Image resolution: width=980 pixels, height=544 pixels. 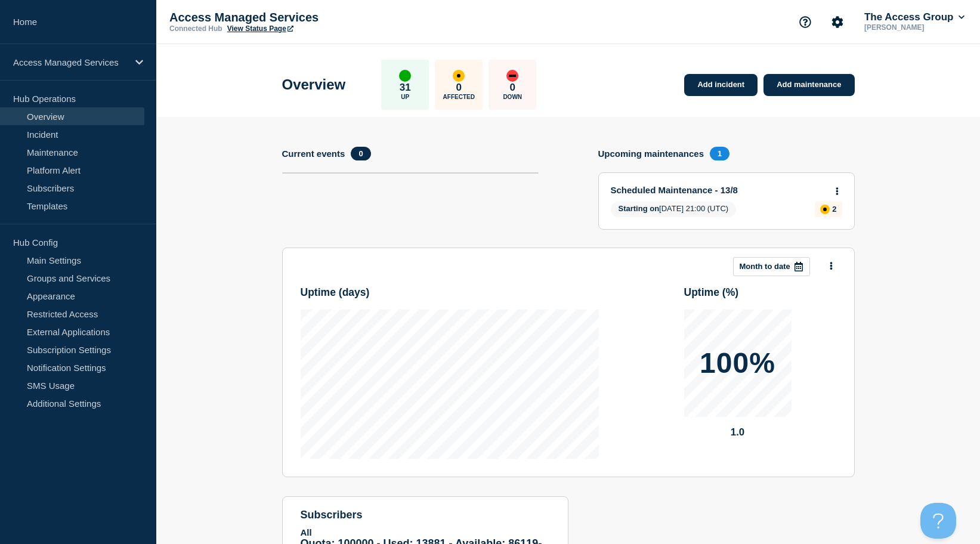 What do you see at coordinates (765, 266) in the screenshot?
I see `p: Month to date` at bounding box center [765, 266].